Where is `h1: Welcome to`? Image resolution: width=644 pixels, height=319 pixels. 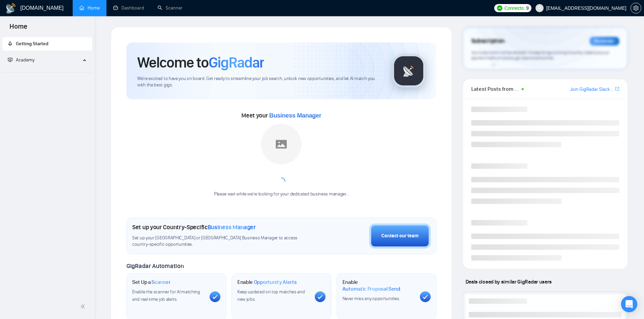
h1: Welcome to is located at coordinates (201, 62).